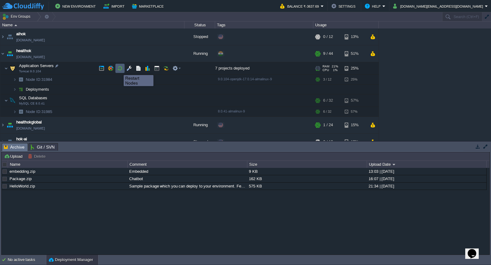  Describe the element at coordinates (328, 54) in the screenshot. I see `div: 9 / 44` at that location.